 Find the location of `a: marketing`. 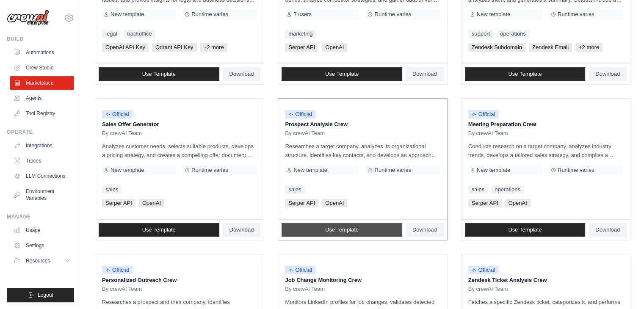

a: marketing is located at coordinates (300, 34).